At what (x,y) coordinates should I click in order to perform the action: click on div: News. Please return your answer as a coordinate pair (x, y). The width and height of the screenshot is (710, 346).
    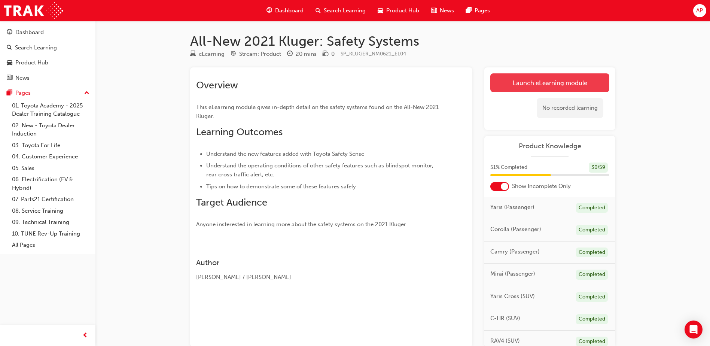
    Looking at the image, I should click on (22, 78).